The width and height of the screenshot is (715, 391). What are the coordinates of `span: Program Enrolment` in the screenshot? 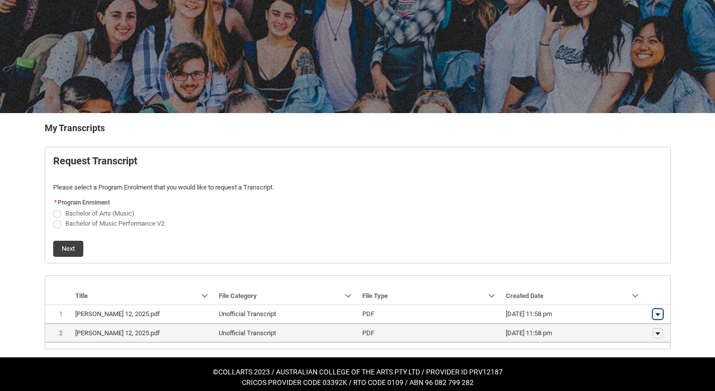 It's located at (84, 202).